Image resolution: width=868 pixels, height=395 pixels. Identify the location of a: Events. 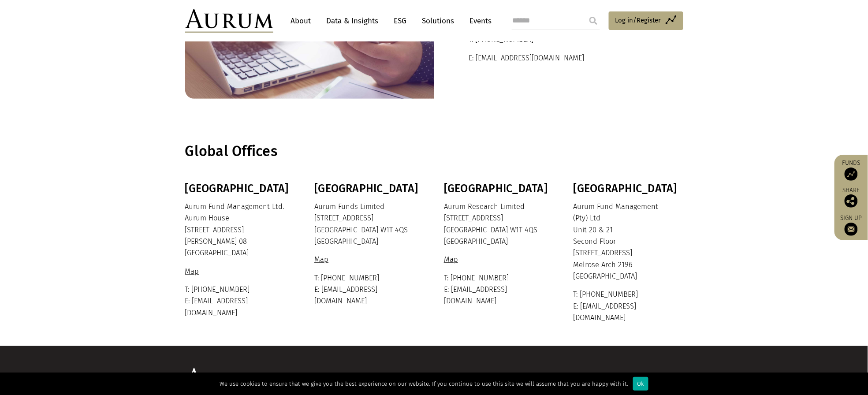
(479, 21).